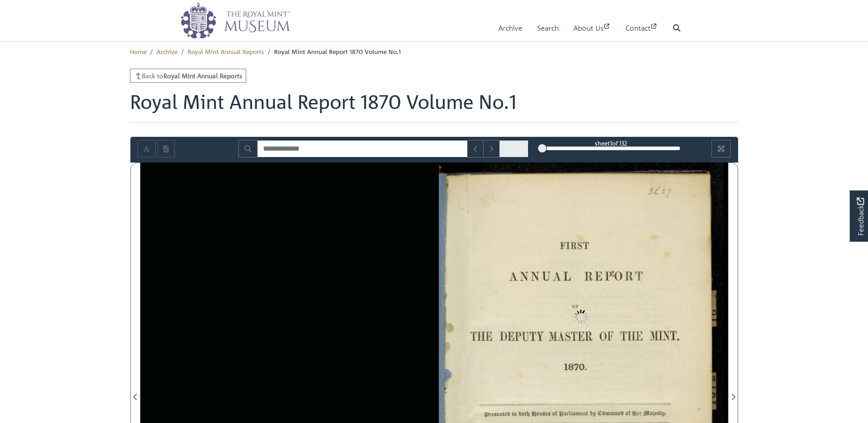 The width and height of the screenshot is (868, 423). What do you see at coordinates (235, 20) in the screenshot?
I see `img: logo_wide.png` at bounding box center [235, 20].